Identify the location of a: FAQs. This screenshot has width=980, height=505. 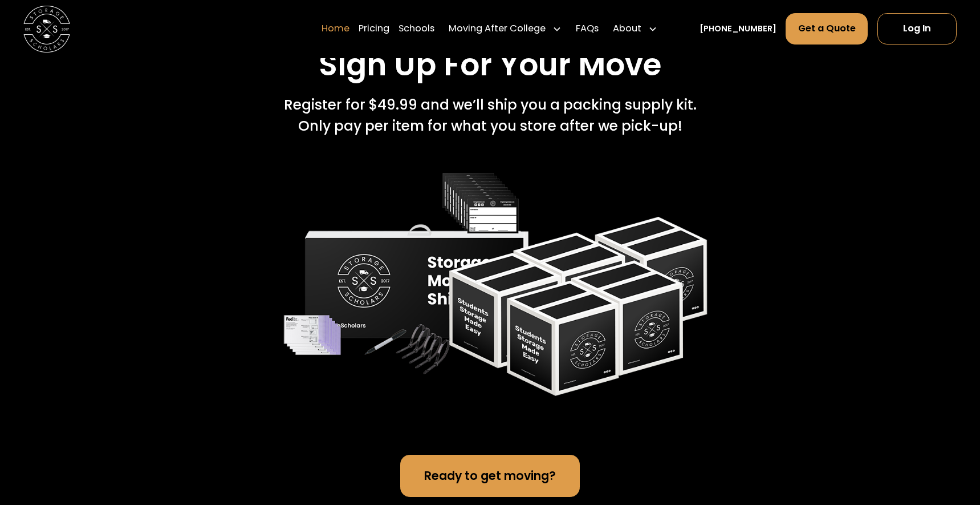
(588, 29).